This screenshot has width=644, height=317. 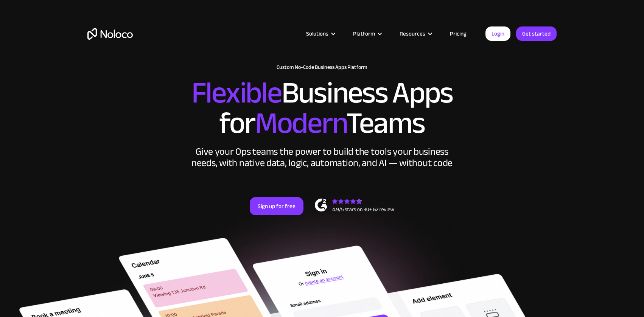 What do you see at coordinates (301, 123) in the screenshot?
I see `span: Modern` at bounding box center [301, 123].